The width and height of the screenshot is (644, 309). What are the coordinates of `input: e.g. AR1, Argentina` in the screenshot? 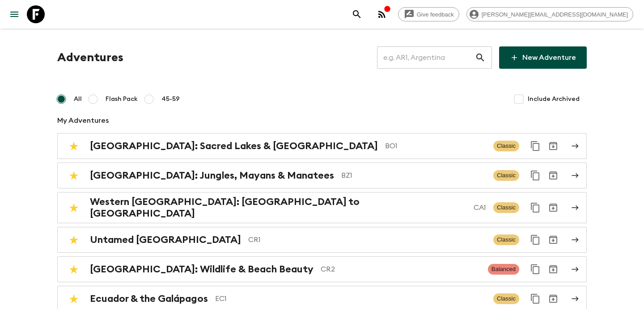 It's located at (426, 57).